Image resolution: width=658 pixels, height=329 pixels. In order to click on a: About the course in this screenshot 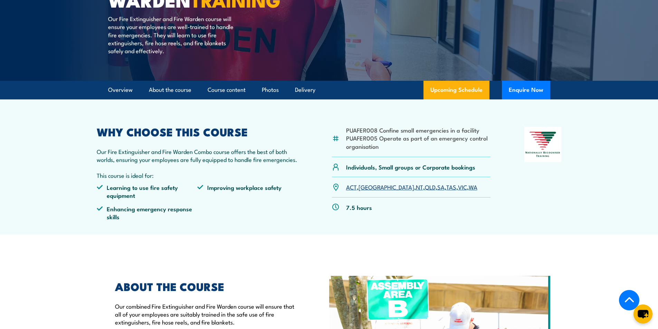, I will do `click(170, 90)`.